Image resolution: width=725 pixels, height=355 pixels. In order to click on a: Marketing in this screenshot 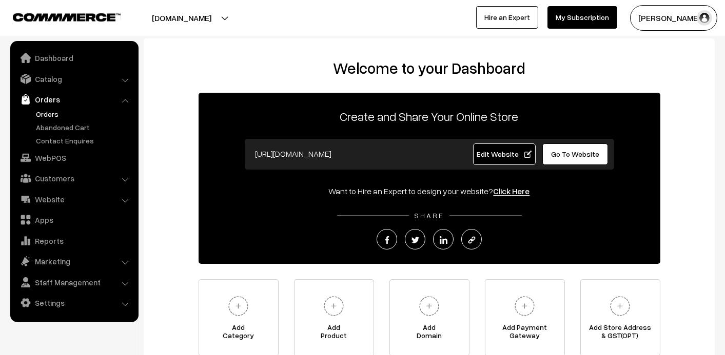, I will do `click(74, 262)`.